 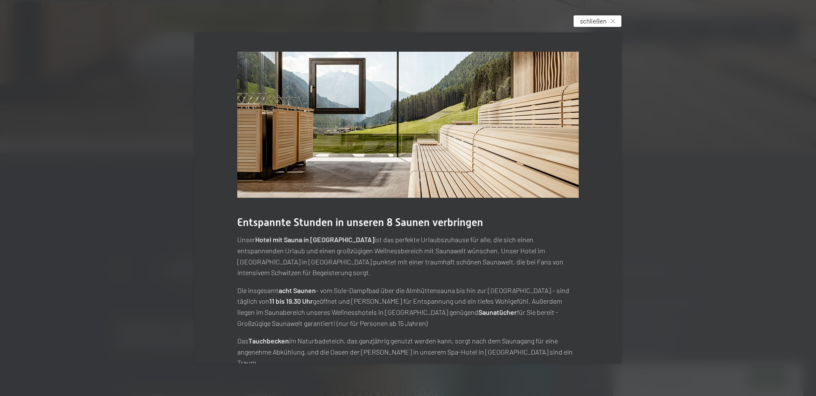 What do you see at coordinates (408, 351) in the screenshot?
I see `p: Das im Naturbadeteich, das ganzjährig genutzt werden kann, sorgt nach dem Saunagang für eine ange...` at bounding box center [408, 351].